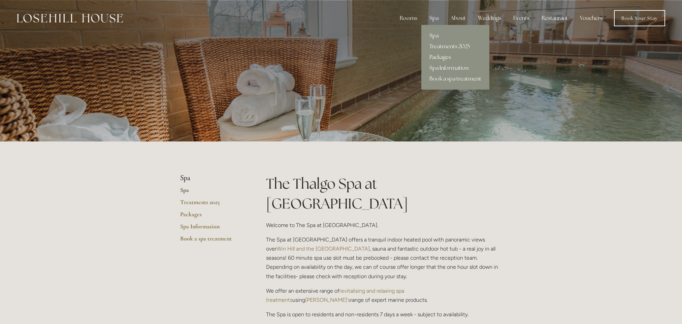  I want to click on p: The Spa is open to residents and non-residents 7 days a week - subject to availability., so click(384, 314).